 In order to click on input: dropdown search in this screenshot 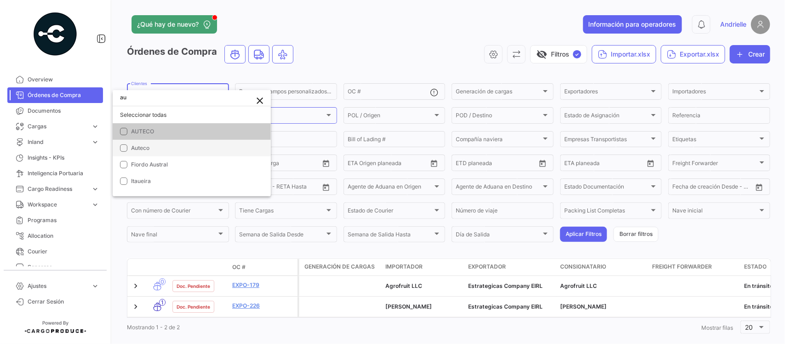, I will do `click(192, 98)`.